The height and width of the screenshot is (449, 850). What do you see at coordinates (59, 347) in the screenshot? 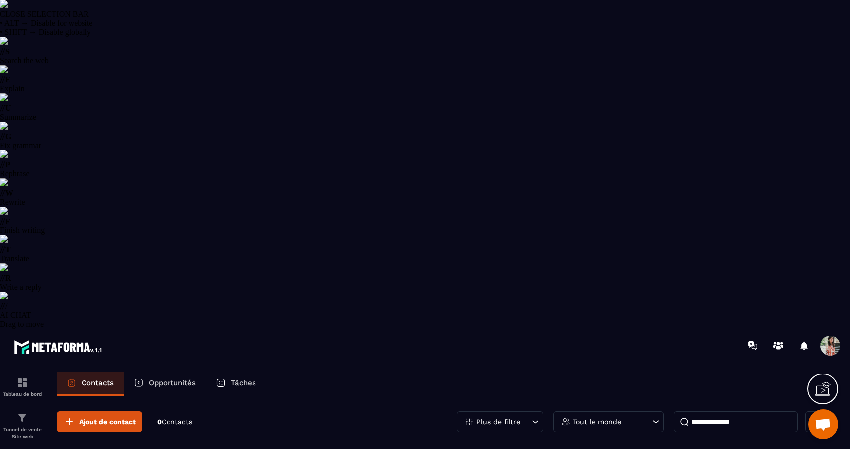
I see `img: logo` at bounding box center [59, 347].